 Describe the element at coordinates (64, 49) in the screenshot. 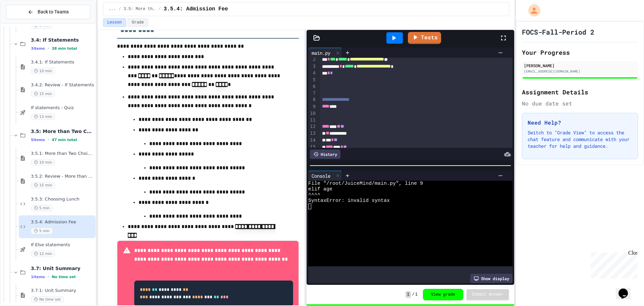

I see `span: 38 min total` at that location.